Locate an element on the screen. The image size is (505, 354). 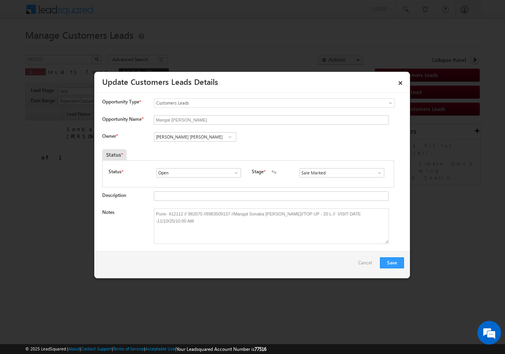
span: Your Leadsquared Account Number is is located at coordinates (221, 349).